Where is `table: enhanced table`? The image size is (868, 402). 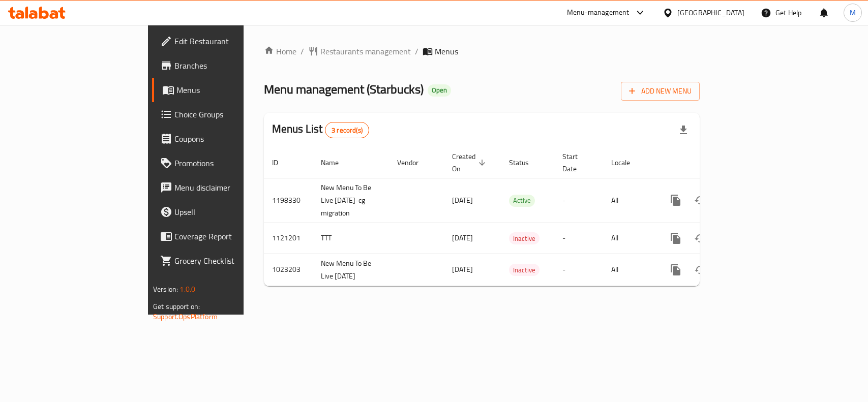
table: enhanced table is located at coordinates (517, 216).